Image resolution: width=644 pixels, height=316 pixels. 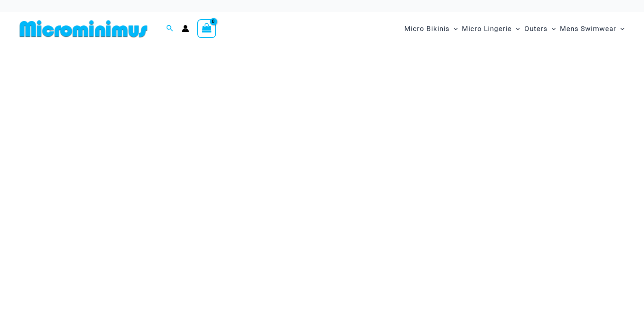 What do you see at coordinates (206, 29) in the screenshot?
I see `a: View Shopping Cart, empty` at bounding box center [206, 29].